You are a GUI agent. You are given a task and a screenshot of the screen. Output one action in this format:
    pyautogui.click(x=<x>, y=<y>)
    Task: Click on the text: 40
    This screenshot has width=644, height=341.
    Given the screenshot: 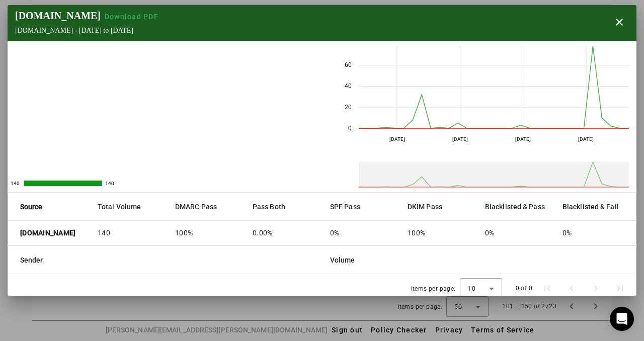 What is the action you would take?
    pyautogui.click(x=348, y=86)
    